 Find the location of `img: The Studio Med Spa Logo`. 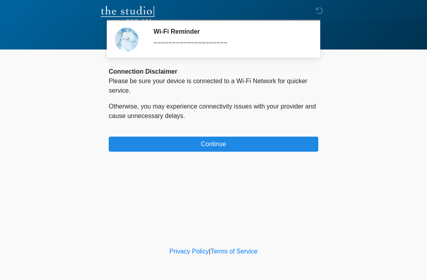

img: The Studio Med Spa Logo is located at coordinates (127, 14).